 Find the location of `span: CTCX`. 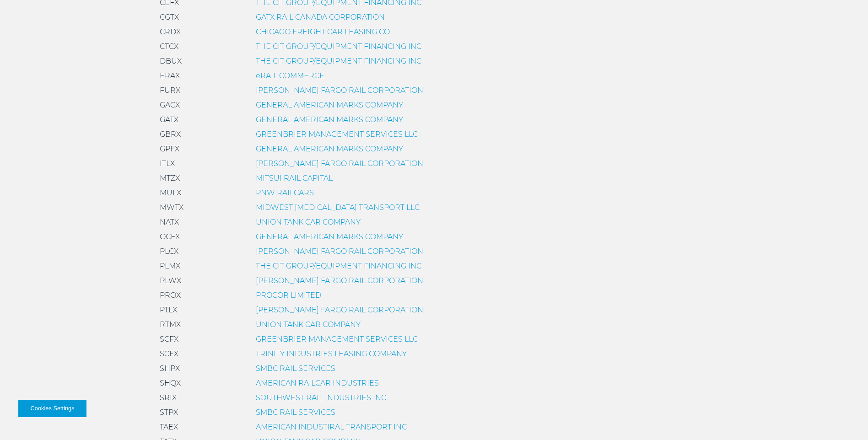

span: CTCX is located at coordinates (169, 46).